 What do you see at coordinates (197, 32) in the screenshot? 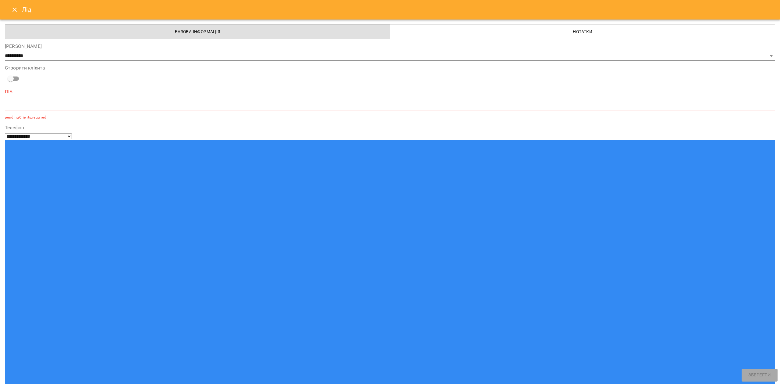
I see `button: Базова інформація` at bounding box center [197, 32].